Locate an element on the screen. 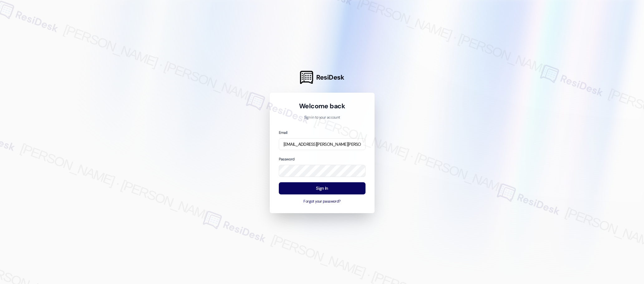 This screenshot has width=644, height=284. p: Sign in to your account is located at coordinates (322, 118).